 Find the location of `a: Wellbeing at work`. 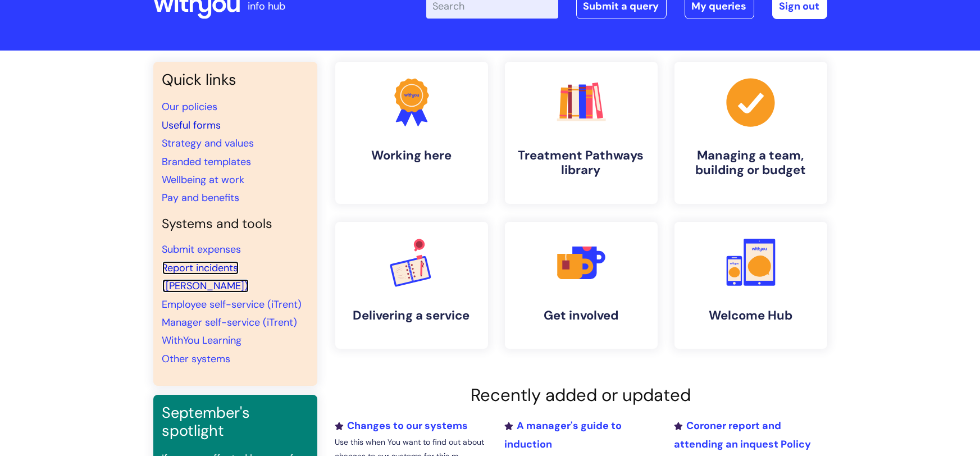

a: Wellbeing at work is located at coordinates (203, 180).